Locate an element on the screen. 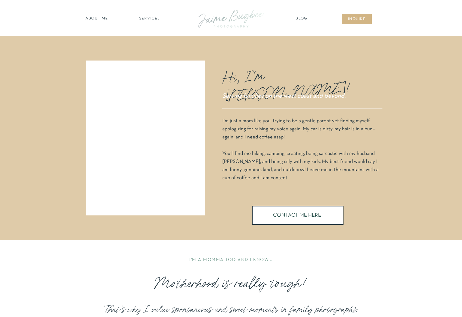  p: I'm just a mom like you, trying to be a gentle parent yet finding myself apologizing for raising ... is located at coordinates (302, 153).